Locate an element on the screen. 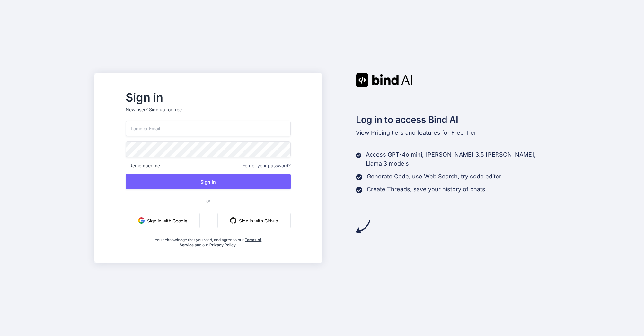  h2: Log in to access Bind AI is located at coordinates (453, 120).